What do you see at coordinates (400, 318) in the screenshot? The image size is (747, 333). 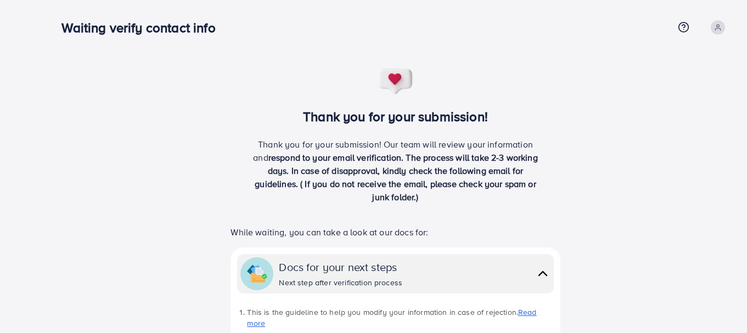 I see `li: This is the guideline to help you modify your information in case of rejection.` at bounding box center [400, 318].